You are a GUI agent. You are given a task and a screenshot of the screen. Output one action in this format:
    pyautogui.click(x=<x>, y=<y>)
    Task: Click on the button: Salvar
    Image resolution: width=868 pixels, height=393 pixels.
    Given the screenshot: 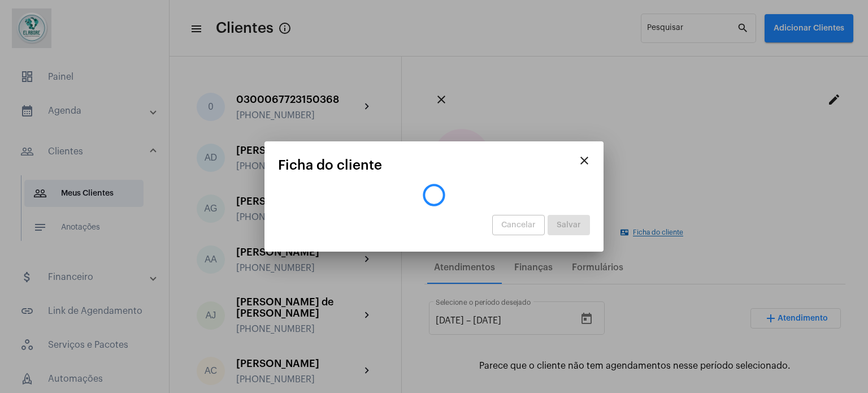 What is the action you would take?
    pyautogui.click(x=569, y=225)
    